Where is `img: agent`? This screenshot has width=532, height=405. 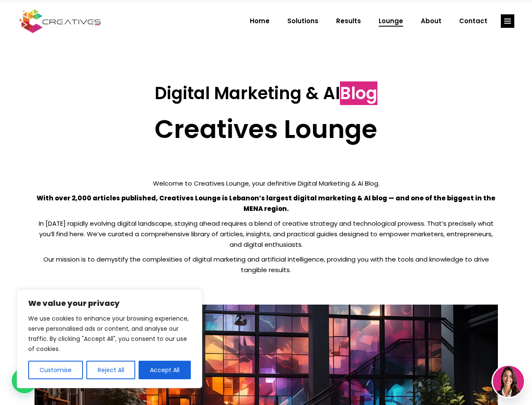 img: agent is located at coordinates (509, 381).